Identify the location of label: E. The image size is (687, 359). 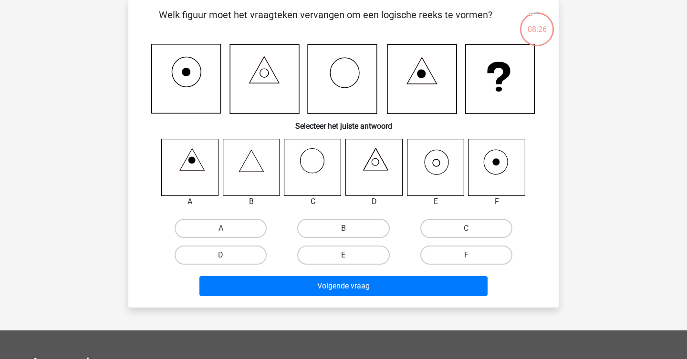
(343, 255).